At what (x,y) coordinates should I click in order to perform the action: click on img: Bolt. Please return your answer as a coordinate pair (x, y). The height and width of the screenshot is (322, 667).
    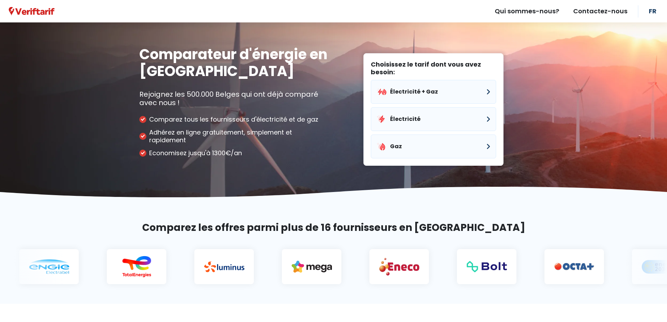
    Looking at the image, I should click on (459, 267).